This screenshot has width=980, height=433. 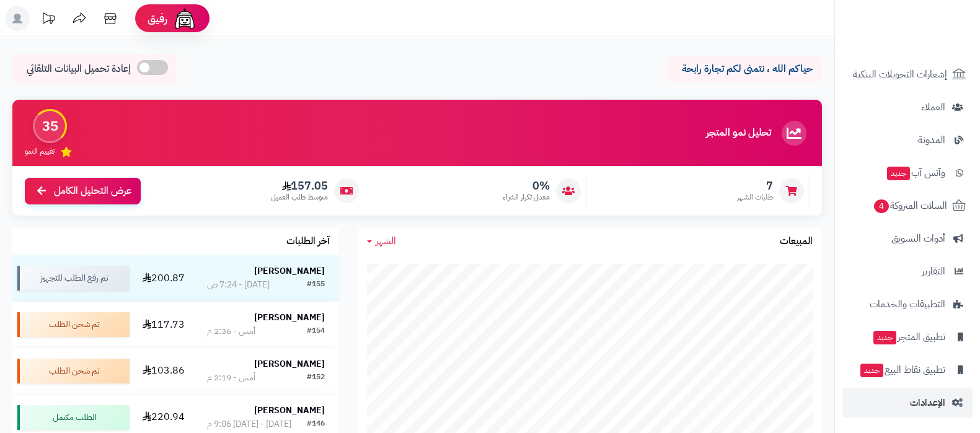 I want to click on span: إشعارات التحويلات البنكية, so click(x=900, y=75).